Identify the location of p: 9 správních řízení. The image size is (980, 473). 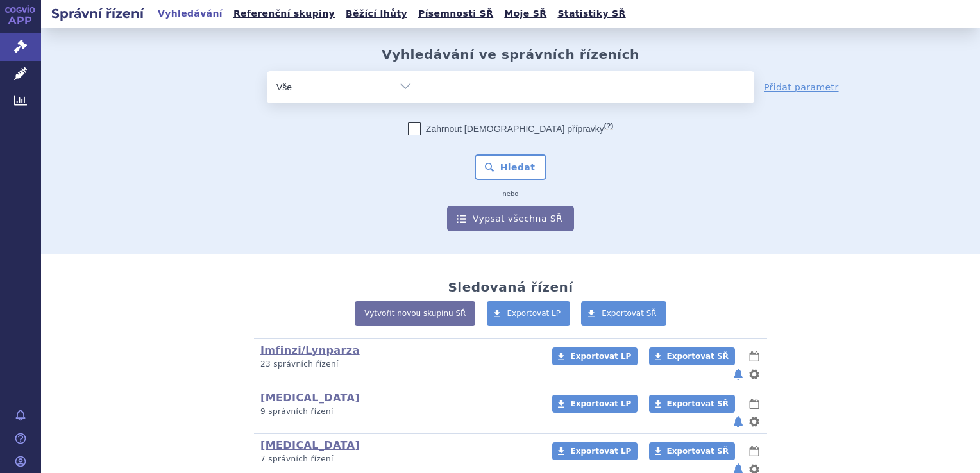
(398, 412).